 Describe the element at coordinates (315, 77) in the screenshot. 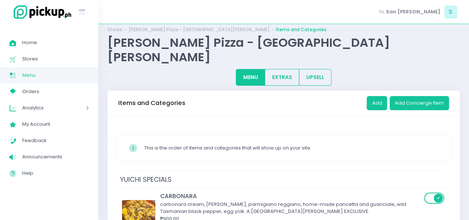

I see `button: UPSELL` at that location.